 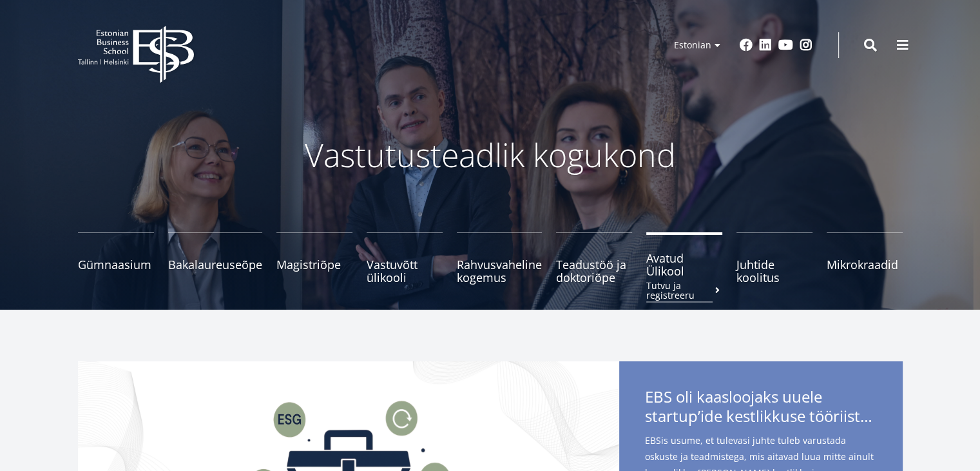 What do you see at coordinates (116, 264) in the screenshot?
I see `span: Gümnaasium` at bounding box center [116, 264].